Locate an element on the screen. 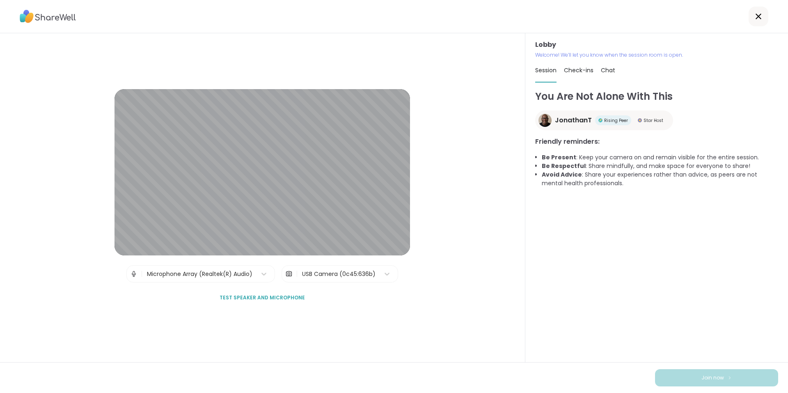  span: Join now is located at coordinates (712, 377).